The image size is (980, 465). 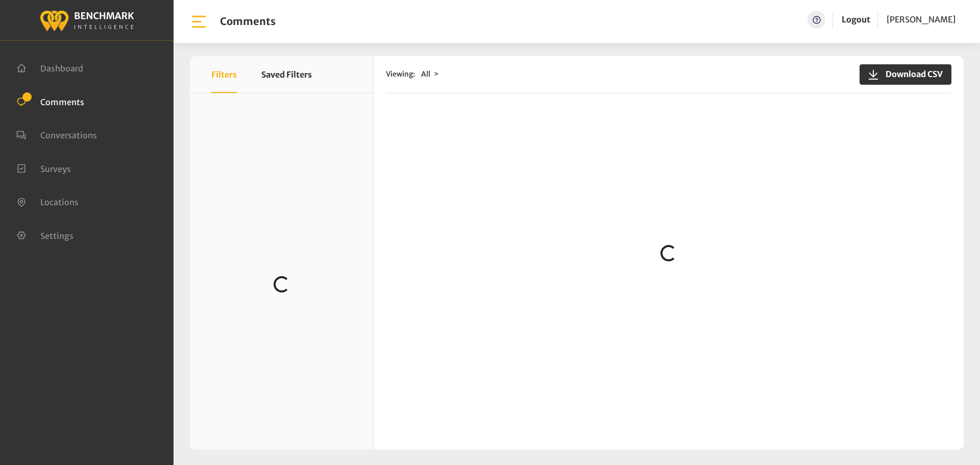 What do you see at coordinates (50, 101) in the screenshot?
I see `a: Comments` at bounding box center [50, 101].